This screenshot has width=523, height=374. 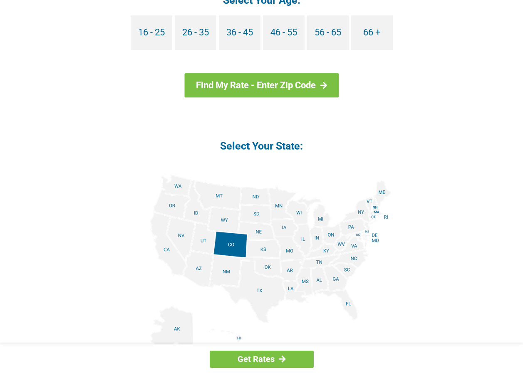 I want to click on a: 16 - 25, so click(x=152, y=32).